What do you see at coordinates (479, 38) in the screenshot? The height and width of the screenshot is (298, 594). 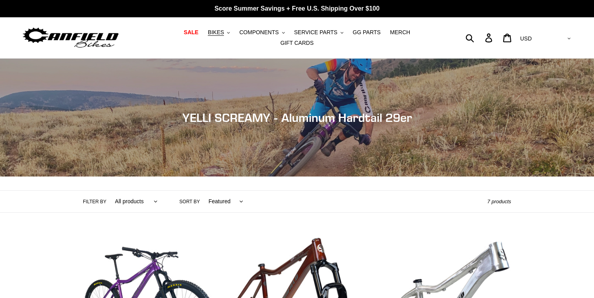 I see `input: Search` at bounding box center [479, 38].